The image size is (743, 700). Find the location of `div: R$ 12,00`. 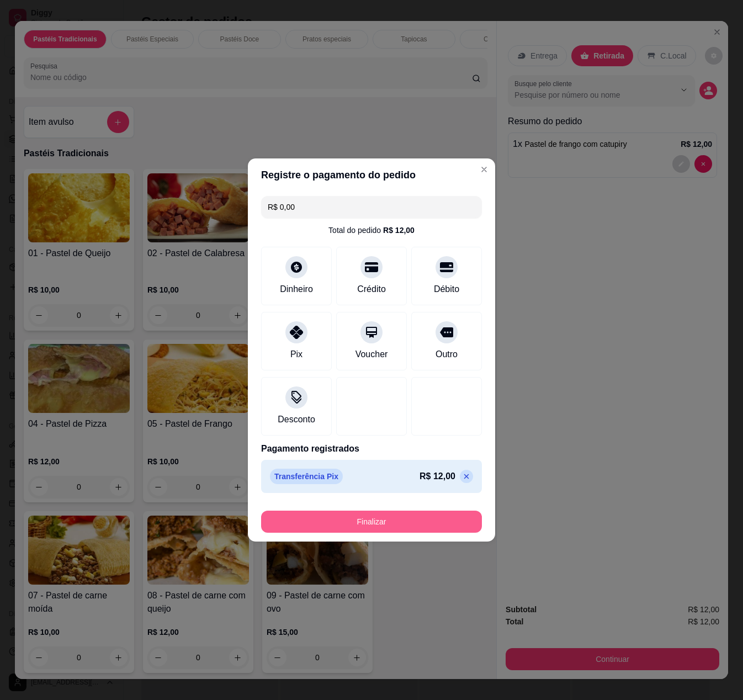

div: R$ 12,00 is located at coordinates (399, 230).